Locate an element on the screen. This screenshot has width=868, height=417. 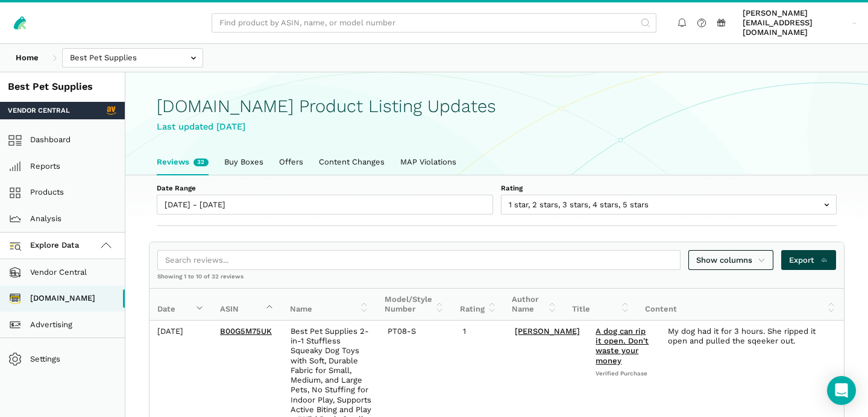
label: Date Range is located at coordinates (325, 188).